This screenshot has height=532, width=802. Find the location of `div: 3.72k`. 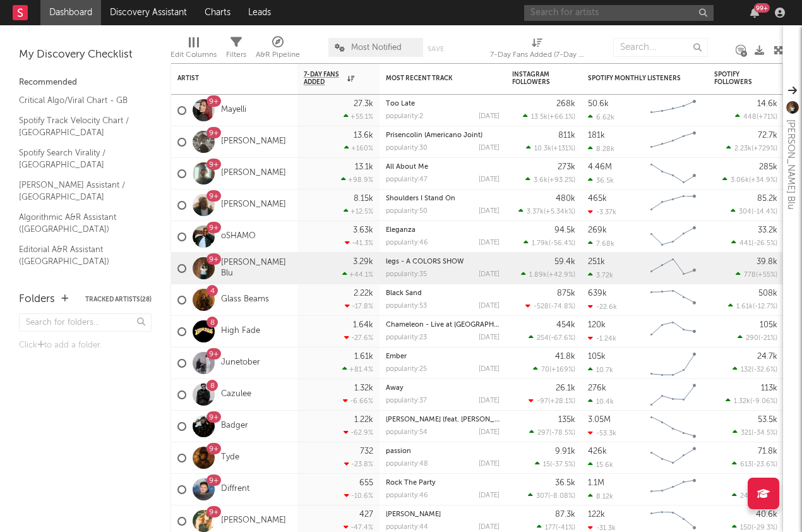

div: 3.72k is located at coordinates (601, 275).